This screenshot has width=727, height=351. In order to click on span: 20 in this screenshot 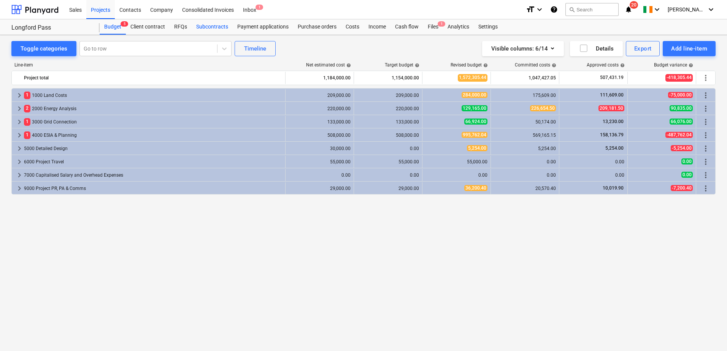, I will do `click(634, 5)`.